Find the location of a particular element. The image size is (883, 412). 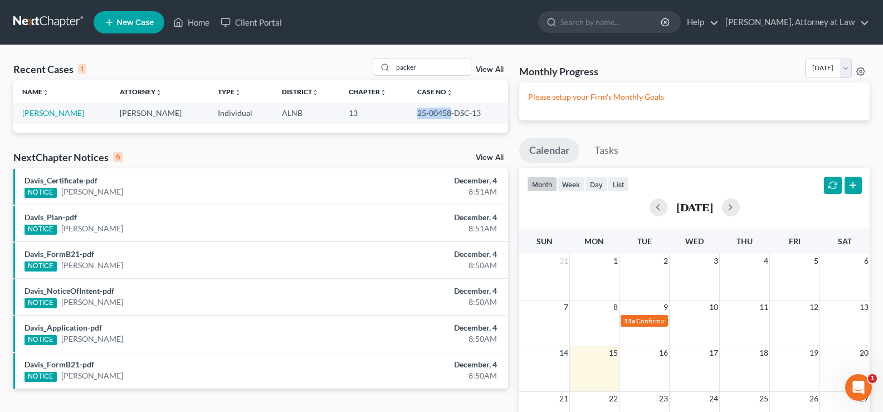

a: Typeunfold_more is located at coordinates (230, 91).